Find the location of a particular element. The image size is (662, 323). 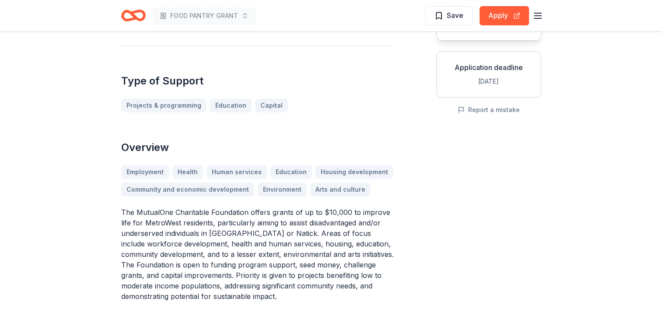

h2: Type of Support is located at coordinates (258, 81).